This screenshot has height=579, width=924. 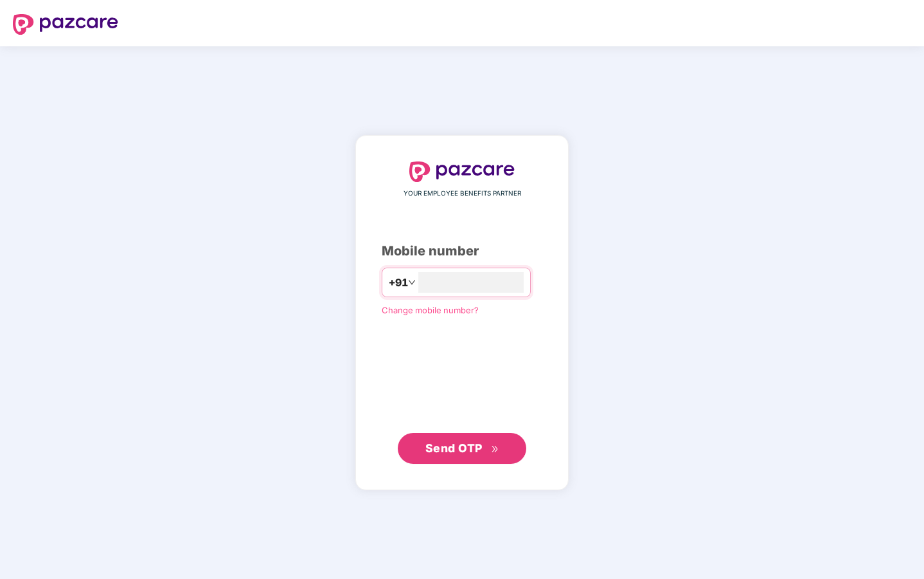 What do you see at coordinates (495, 449) in the screenshot?
I see `span: double-right` at bounding box center [495, 449].